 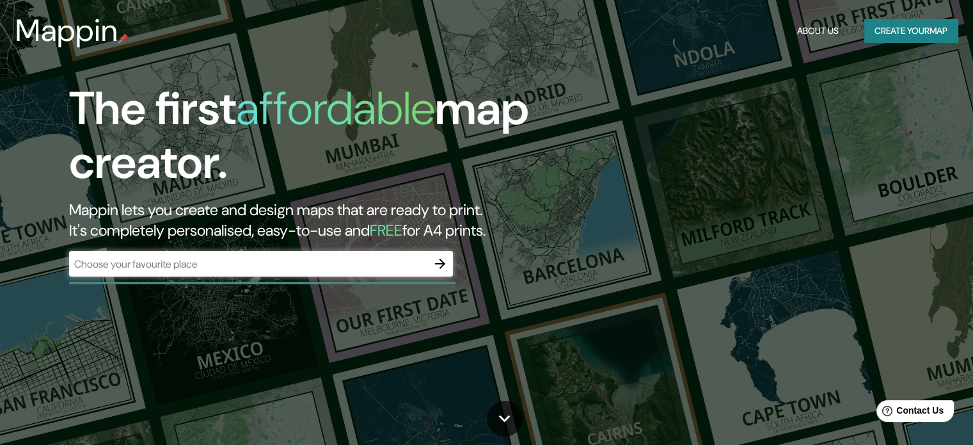 I want to click on h2: Mappin lets you create and design maps that are ready to print. It's completely personalised, eas..., so click(x=312, y=220).